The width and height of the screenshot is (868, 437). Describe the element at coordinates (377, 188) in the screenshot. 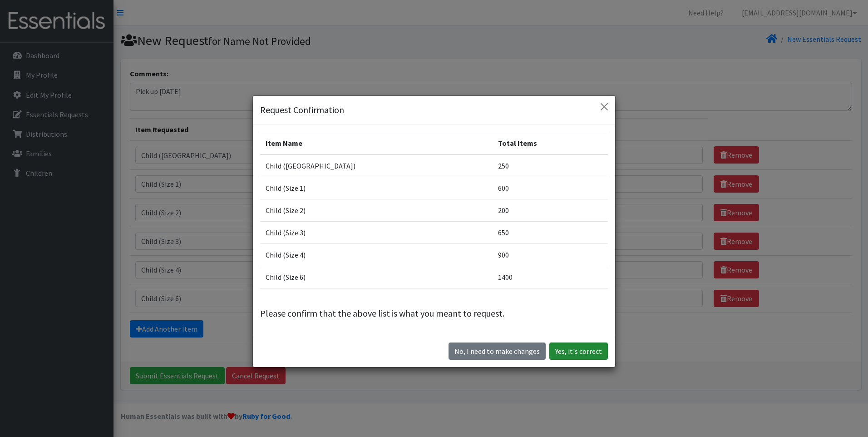

I see `td: Child (Size 1)` at that location.